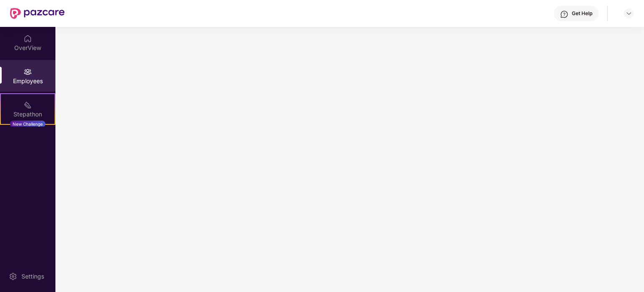 The image size is (644, 292). I want to click on img: svg+xml;base64,PHN2ZyBpZD0iRW1wbG95ZWVzIiB4bWxucz0iaHR0cDovL3d3dy53My5vcmcvMjAwMC9zdmciIHdpZHRoPS..., so click(28, 72).